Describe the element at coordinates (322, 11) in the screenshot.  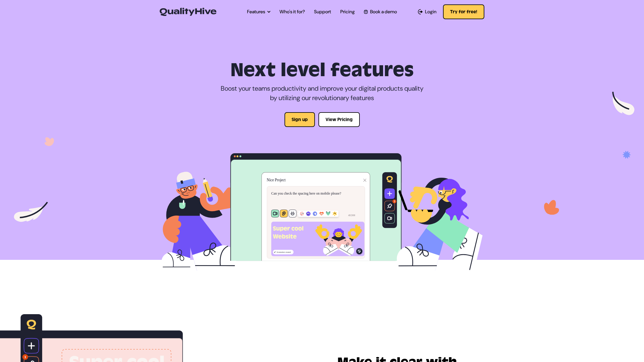
I see `a: Support` at that location.